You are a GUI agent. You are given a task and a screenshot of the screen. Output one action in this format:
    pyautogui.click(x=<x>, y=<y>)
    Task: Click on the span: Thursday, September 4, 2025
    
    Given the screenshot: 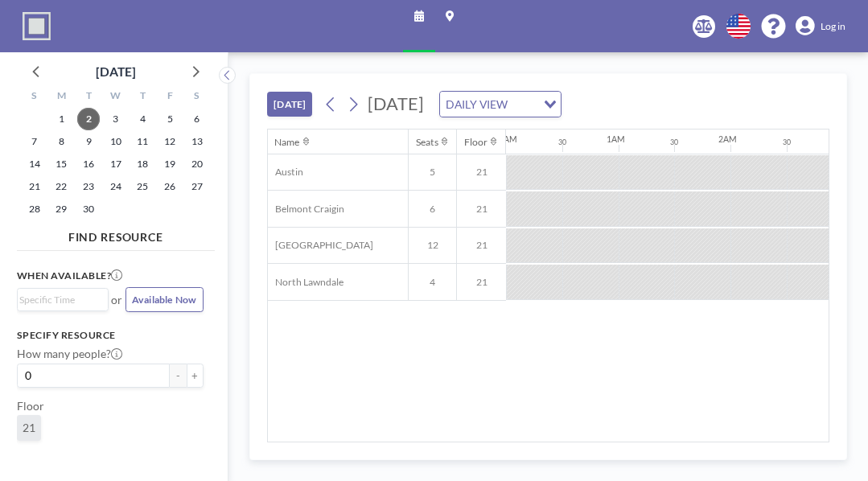 What is the action you would take?
    pyautogui.click(x=142, y=119)
    